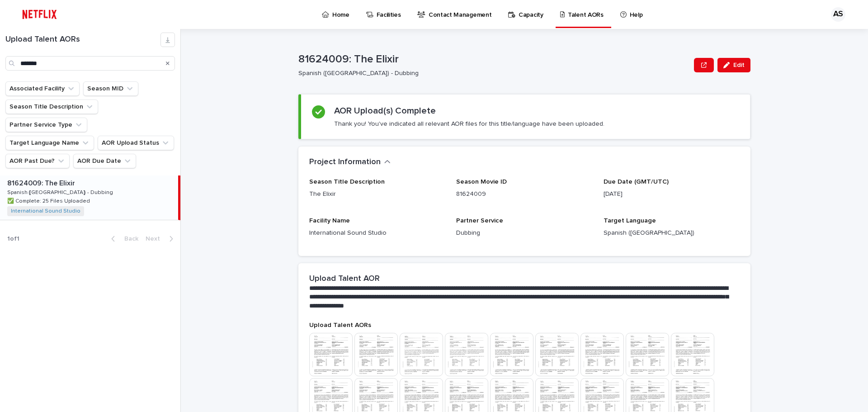  I want to click on img: ifQbXi3ZQGMSEF7WDB7W, so click(39, 15).